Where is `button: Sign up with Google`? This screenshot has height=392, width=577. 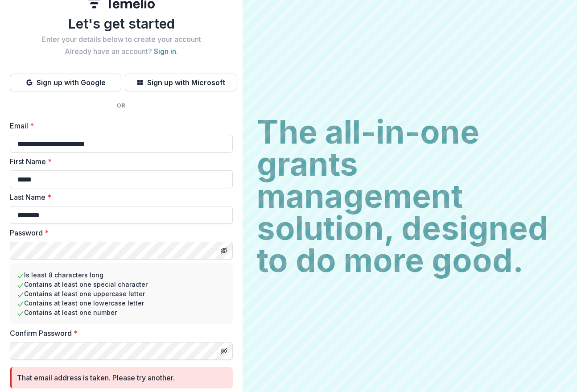
button: Sign up with Google is located at coordinates (65, 83).